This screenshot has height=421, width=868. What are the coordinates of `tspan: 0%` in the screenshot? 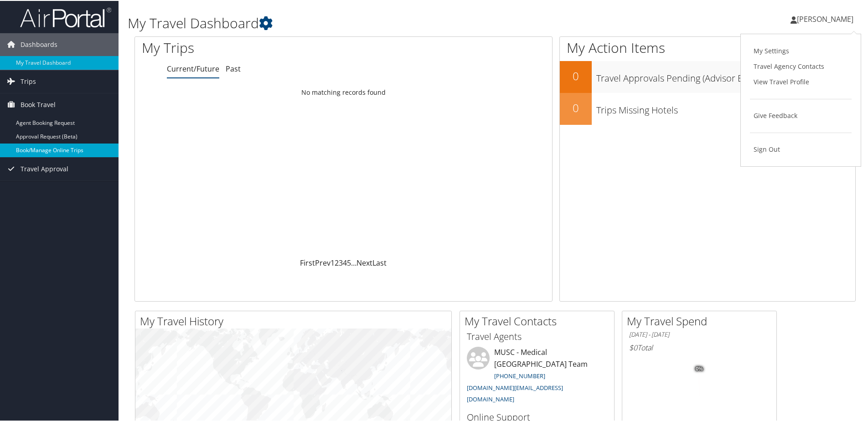 It's located at (699, 368).